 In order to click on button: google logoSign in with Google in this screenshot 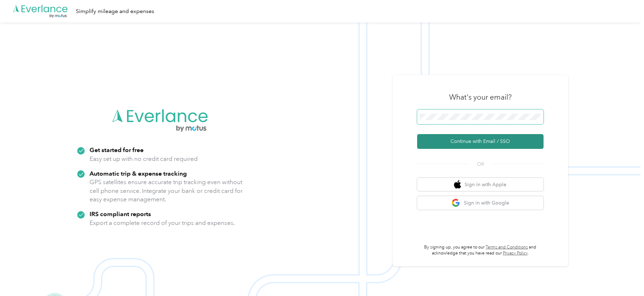, I will do `click(481, 202)`.